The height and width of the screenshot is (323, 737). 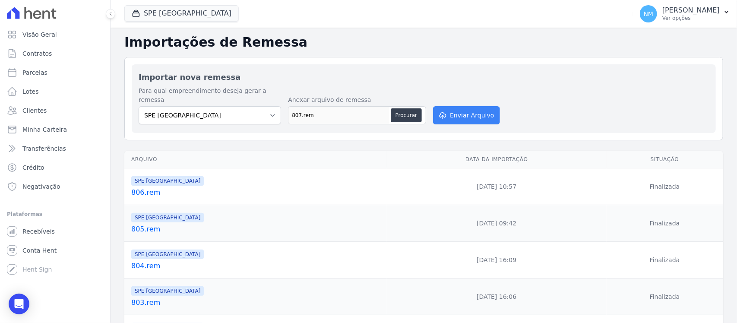 I want to click on span: Recebíveis, so click(x=38, y=231).